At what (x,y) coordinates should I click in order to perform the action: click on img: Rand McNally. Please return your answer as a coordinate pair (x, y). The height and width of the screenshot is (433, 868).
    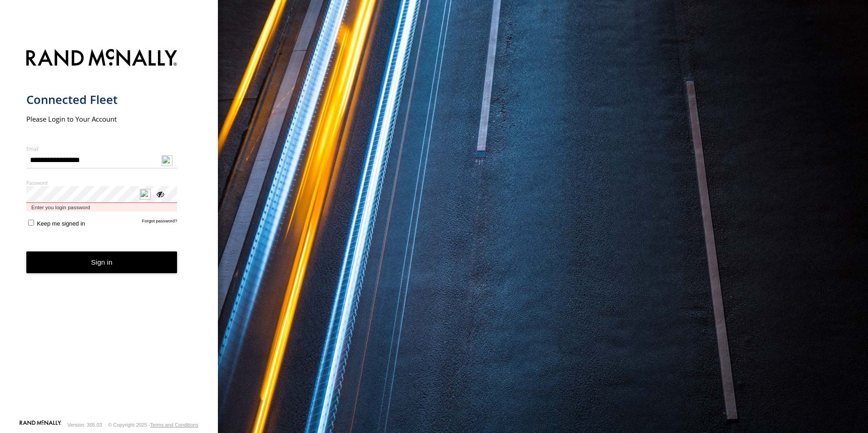
    Looking at the image, I should click on (102, 58).